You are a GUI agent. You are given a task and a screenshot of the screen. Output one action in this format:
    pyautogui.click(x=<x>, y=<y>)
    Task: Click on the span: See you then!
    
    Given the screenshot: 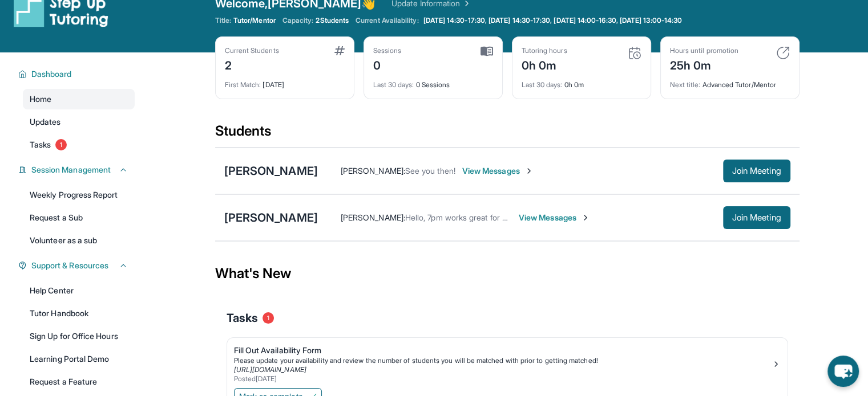 What is the action you would take?
    pyautogui.click(x=430, y=171)
    